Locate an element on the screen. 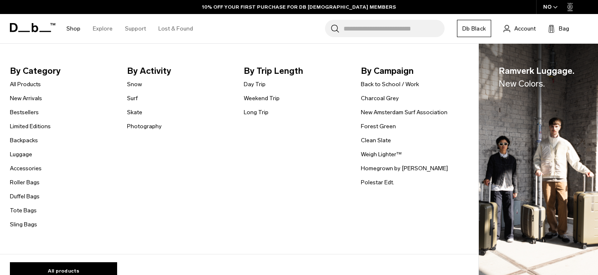 The height and width of the screenshot is (275, 598). a: Back to School / Work is located at coordinates (389, 84).